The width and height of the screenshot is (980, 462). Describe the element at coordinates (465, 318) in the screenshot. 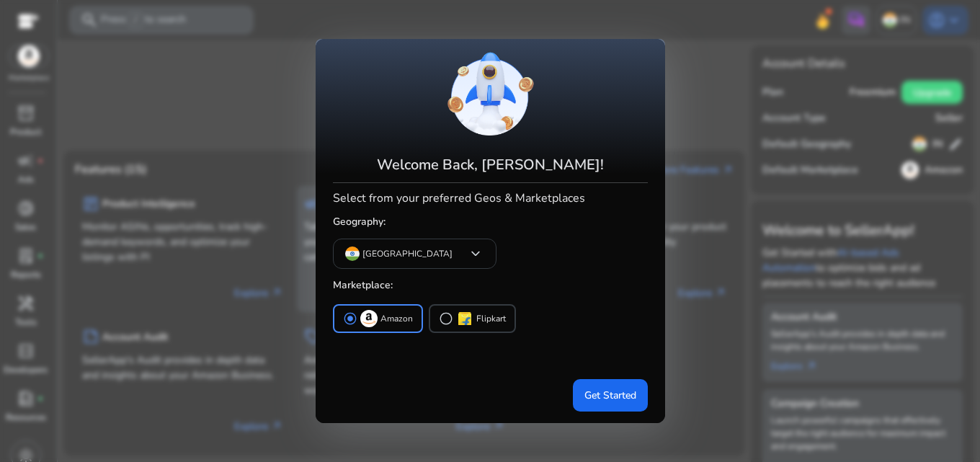

I see `img: flipkart.svg` at that location.